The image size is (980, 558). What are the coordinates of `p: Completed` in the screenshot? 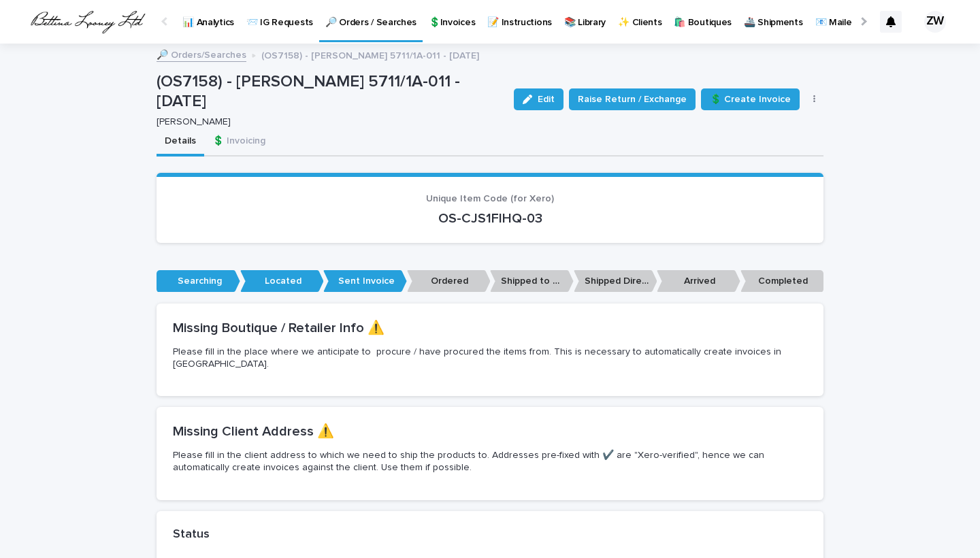 It's located at (782, 281).